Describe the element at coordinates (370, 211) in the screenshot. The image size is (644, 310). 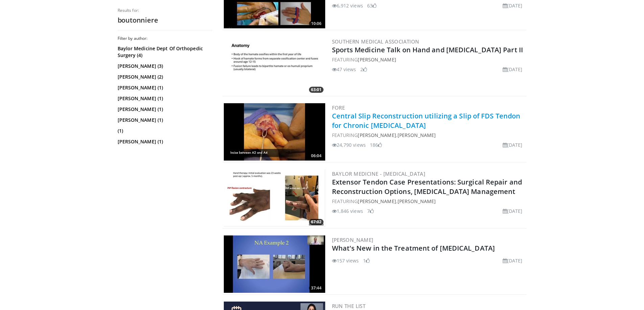
I see `li: 7` at that location.